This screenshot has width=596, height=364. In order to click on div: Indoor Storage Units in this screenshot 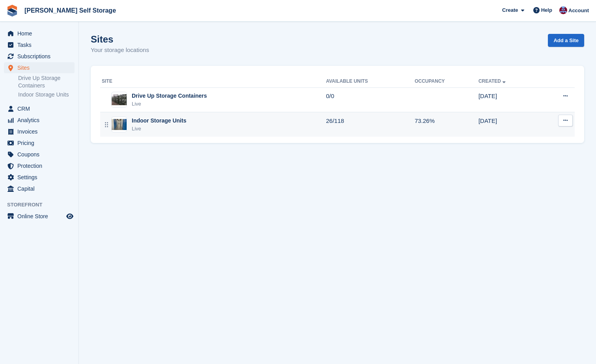, I will do `click(159, 121)`.